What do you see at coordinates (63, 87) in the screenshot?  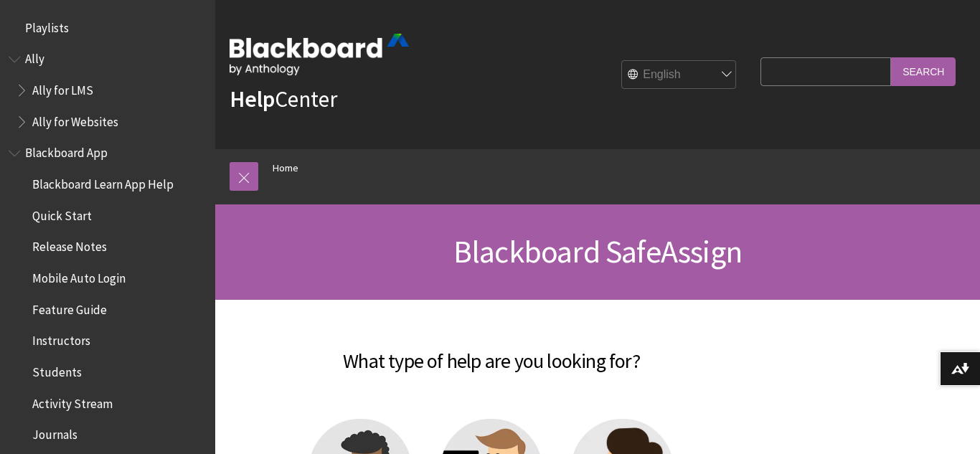 I see `span: Ally for LMS` at bounding box center [63, 87].